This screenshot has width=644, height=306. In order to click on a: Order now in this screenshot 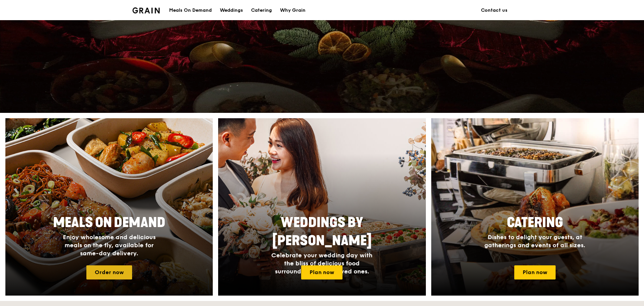, I will do `click(109, 272)`.